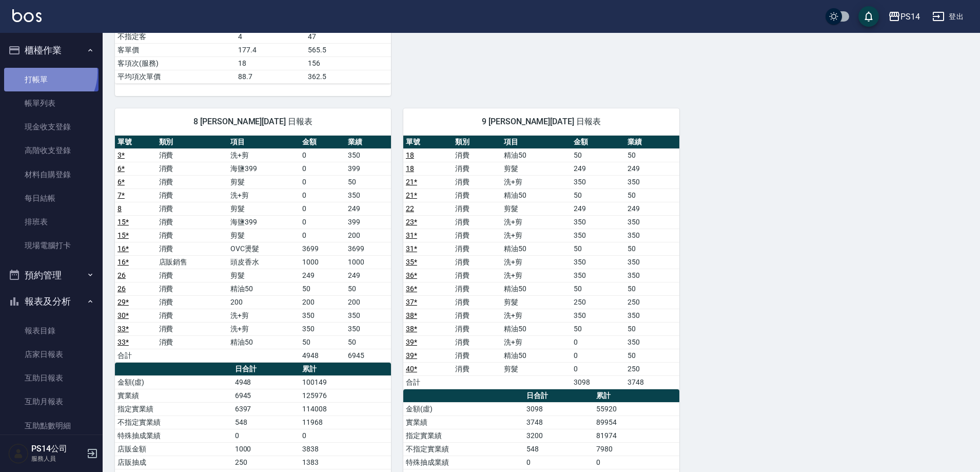 This screenshot has height=472, width=980. I want to click on td: 店販金額, so click(174, 449).